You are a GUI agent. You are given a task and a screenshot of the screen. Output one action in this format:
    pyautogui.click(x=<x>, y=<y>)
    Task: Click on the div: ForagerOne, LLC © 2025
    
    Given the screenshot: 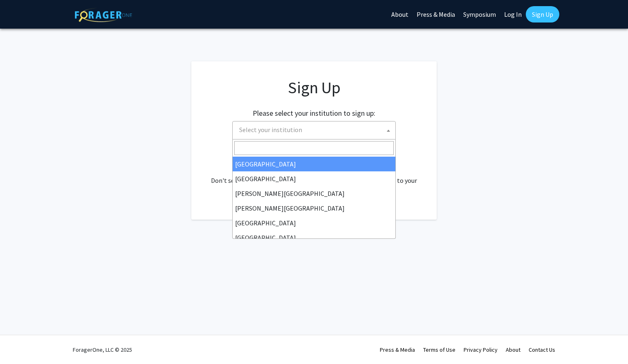 What is the action you would take?
    pyautogui.click(x=102, y=350)
    